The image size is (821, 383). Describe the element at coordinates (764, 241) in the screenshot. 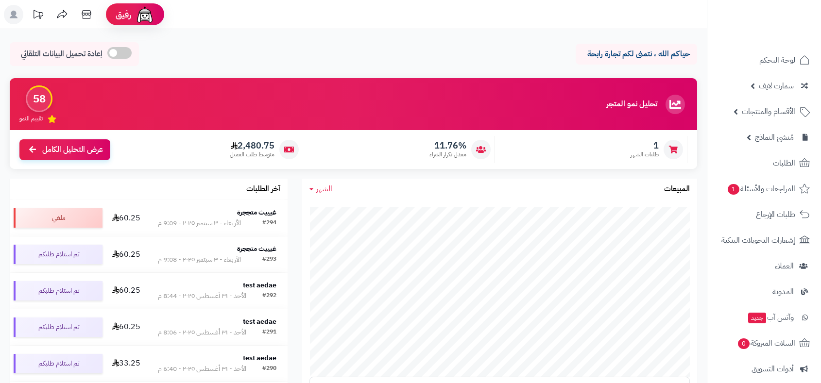

I see `a: إشعارات التحويلات البنكية` at that location.